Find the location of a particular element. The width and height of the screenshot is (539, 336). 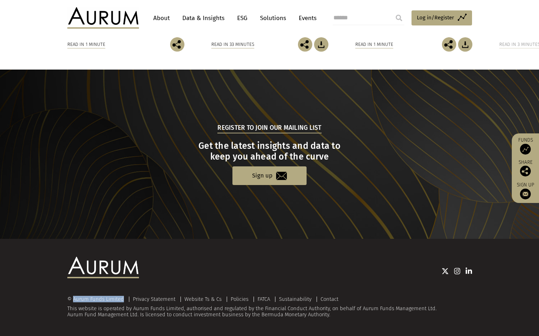

div: This website is operated by Aurum Funds Limited, authorised and regulated by the Financial Conduc... is located at coordinates (270, 307).